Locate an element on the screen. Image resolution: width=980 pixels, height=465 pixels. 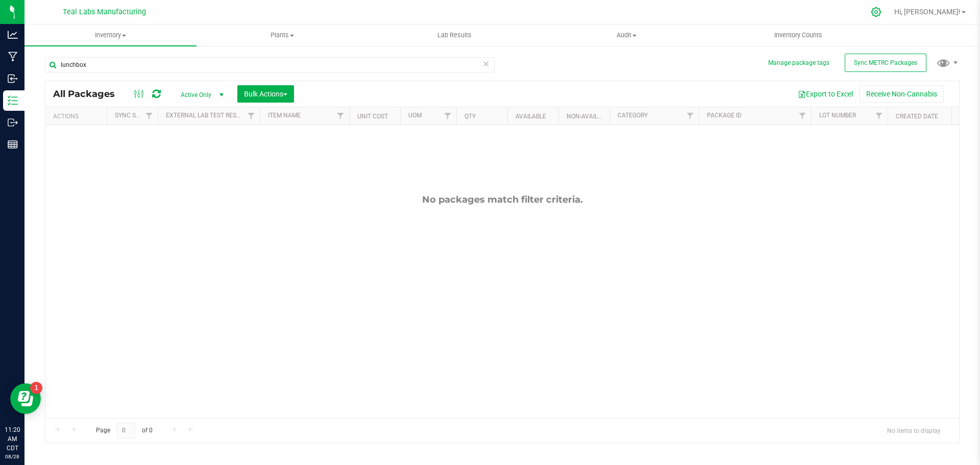
span: Page of 0 is located at coordinates (124, 430).